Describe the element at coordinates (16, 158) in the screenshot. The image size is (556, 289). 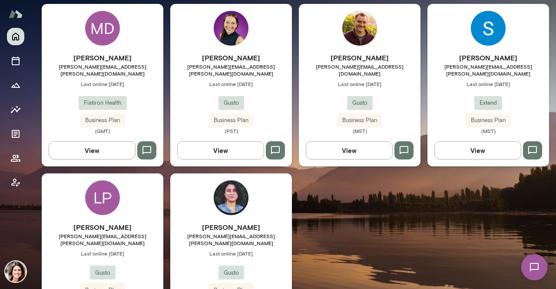
I see `button: Members` at that location.